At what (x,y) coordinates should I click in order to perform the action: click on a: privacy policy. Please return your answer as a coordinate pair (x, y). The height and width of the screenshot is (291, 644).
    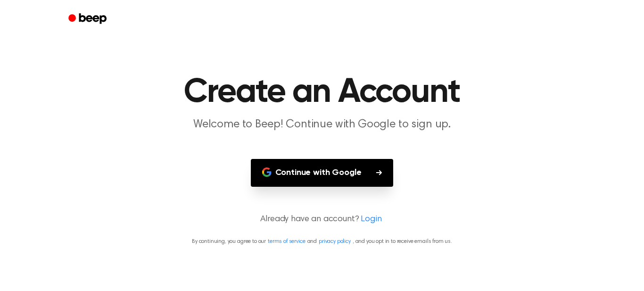
    Looking at the image, I should click on (335, 242).